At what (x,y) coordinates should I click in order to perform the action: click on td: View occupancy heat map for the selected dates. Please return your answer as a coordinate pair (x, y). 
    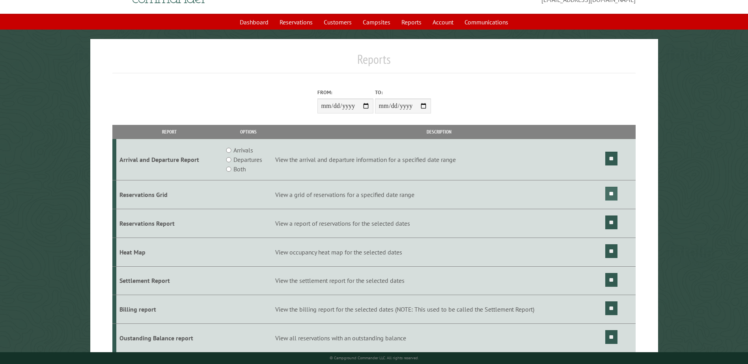
    Looking at the image, I should click on (439, 252).